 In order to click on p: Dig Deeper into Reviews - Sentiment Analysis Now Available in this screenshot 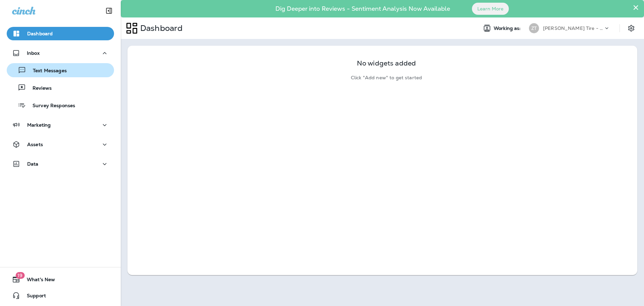, I will do `click(362, 9)`.